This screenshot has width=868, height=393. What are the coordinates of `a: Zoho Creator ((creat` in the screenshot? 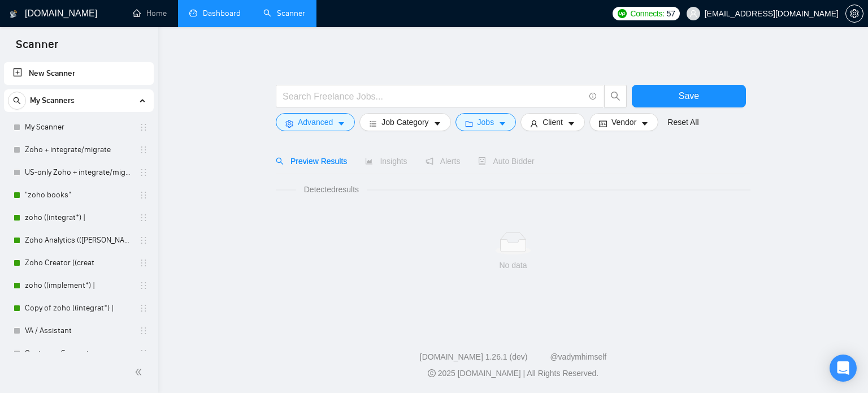 It's located at (78, 263).